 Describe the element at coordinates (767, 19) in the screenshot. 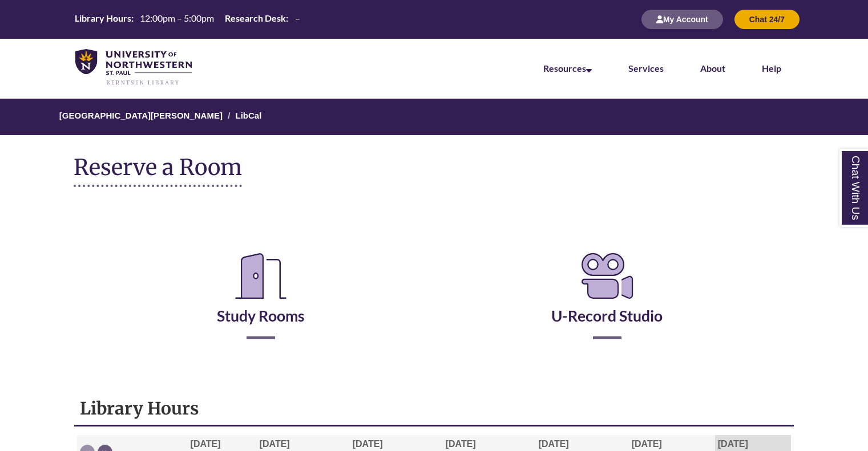

I see `a: Chat 24/7` at that location.